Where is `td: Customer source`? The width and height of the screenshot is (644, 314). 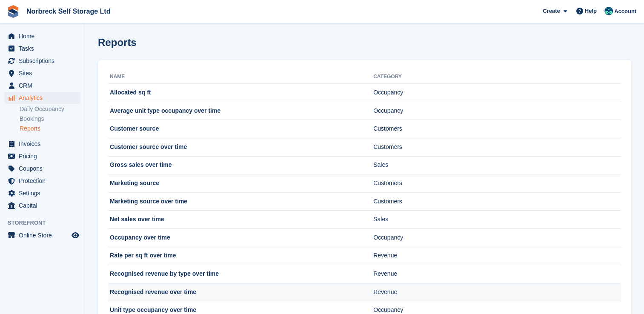 td: Customer source is located at coordinates (241, 129).